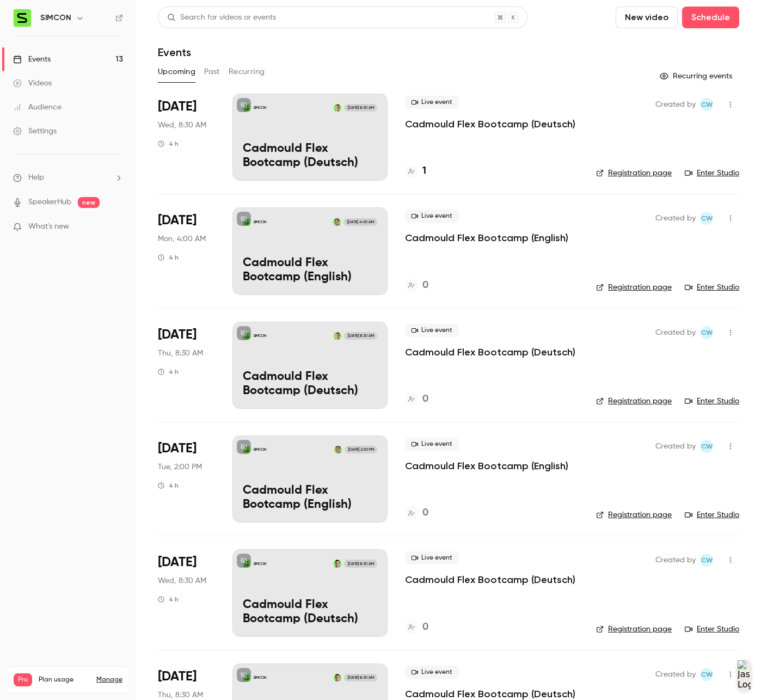 The height and width of the screenshot is (700, 761). I want to click on a: Cadmould Flex Bootcamp (English), so click(487, 466).